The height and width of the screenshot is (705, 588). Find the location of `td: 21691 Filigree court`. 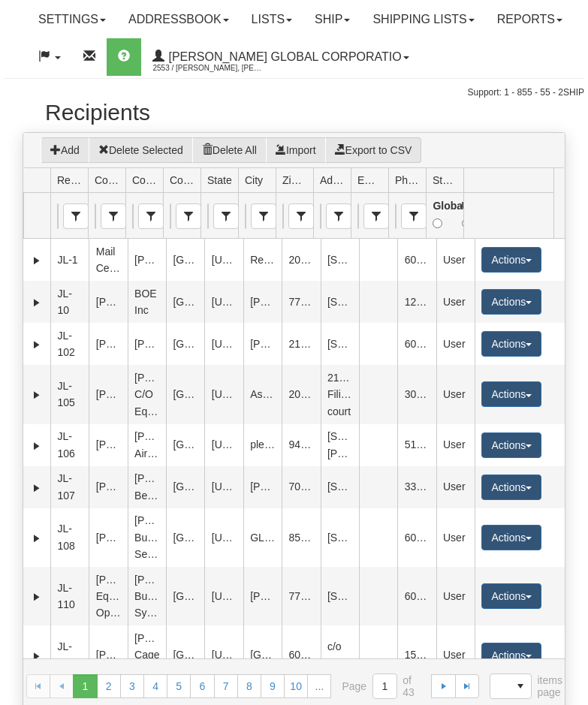

td: 21691 Filigree court is located at coordinates (340, 394).